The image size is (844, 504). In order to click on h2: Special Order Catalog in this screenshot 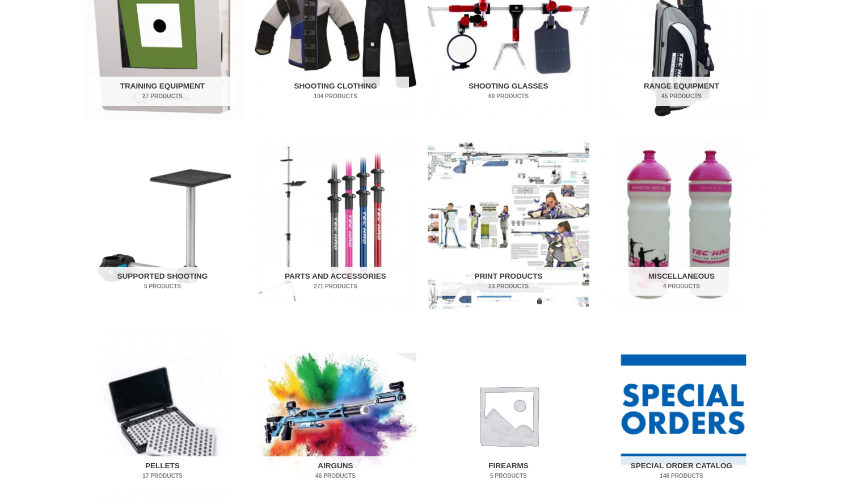, I will do `click(682, 471)`.